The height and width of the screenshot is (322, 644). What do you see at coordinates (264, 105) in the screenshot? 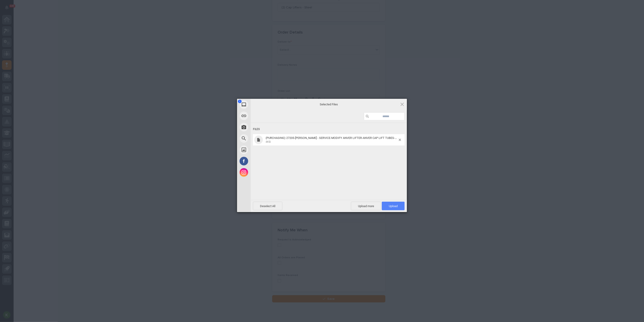
I see `div: My Device` at bounding box center [264, 105].